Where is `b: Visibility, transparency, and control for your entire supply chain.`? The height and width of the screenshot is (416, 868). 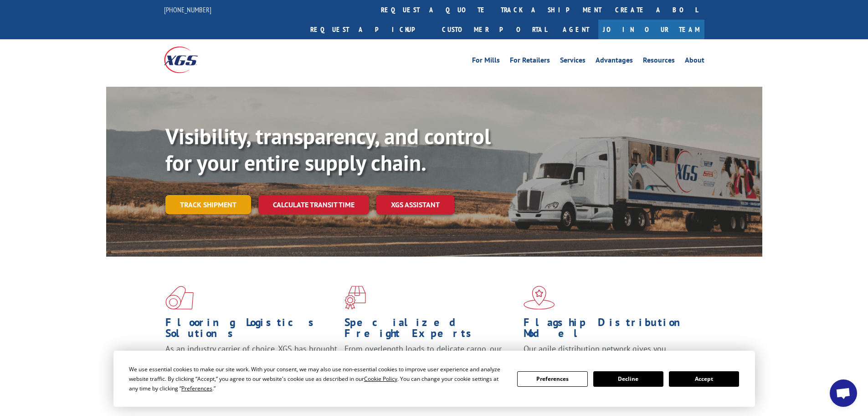
b: Visibility, transparency, and control for your entire supply chain. is located at coordinates (328, 149).